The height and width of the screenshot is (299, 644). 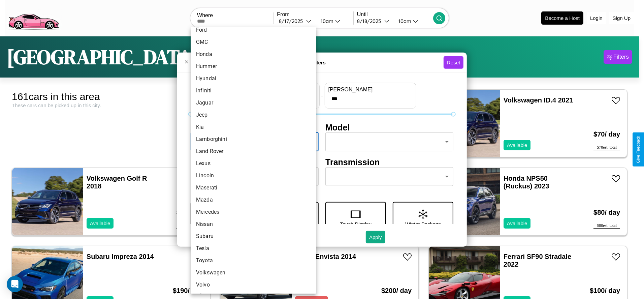 What do you see at coordinates (253, 42) in the screenshot?
I see `li: GMC` at bounding box center [253, 42].